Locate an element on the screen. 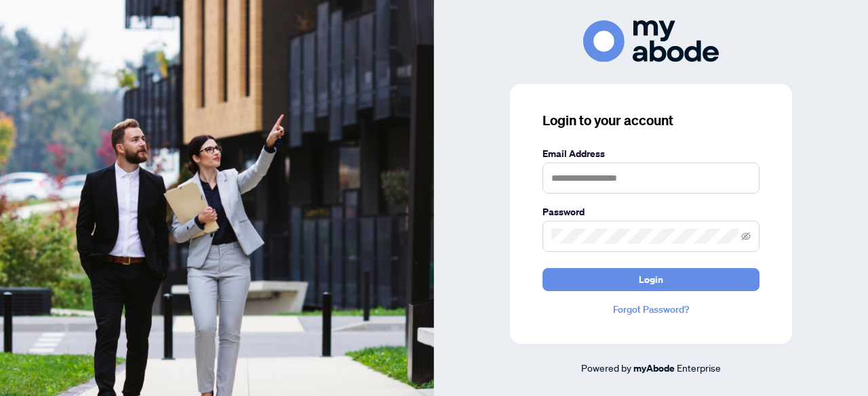 The height and width of the screenshot is (396, 868). span: Login is located at coordinates (651, 280).